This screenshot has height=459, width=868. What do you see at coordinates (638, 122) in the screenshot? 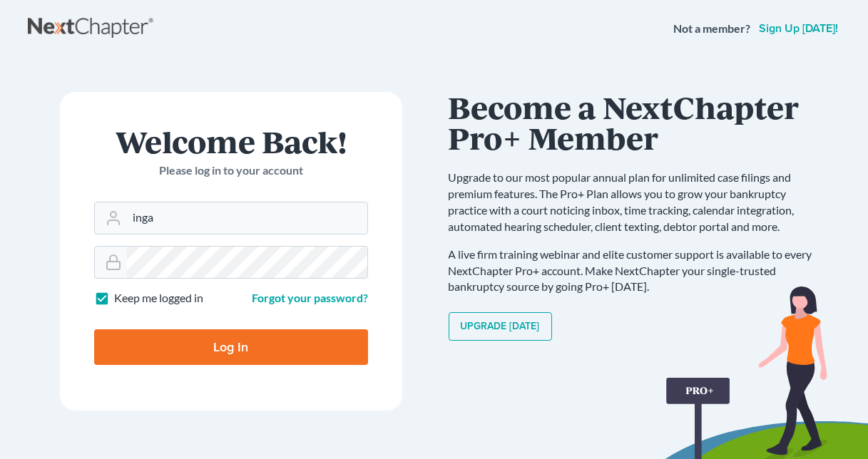
I see `h1: Become a NextChapter Pro+ Member` at bounding box center [638, 122].